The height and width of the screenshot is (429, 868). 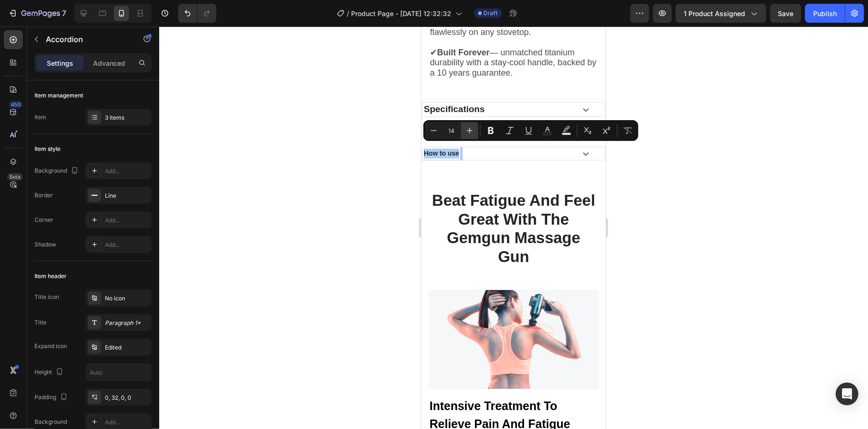 I want to click on div: Shadow, so click(x=45, y=245).